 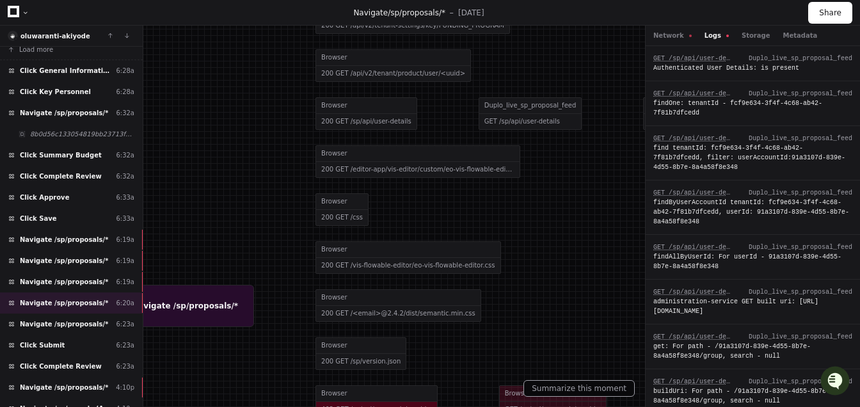 I want to click on div: find tenantId: fcf9e634-3f4f-4c68-ab42-7f81b7dfcedd, filter: userAccountId:91a3107d-839e-4d55-8b7..., so click(x=753, y=157).